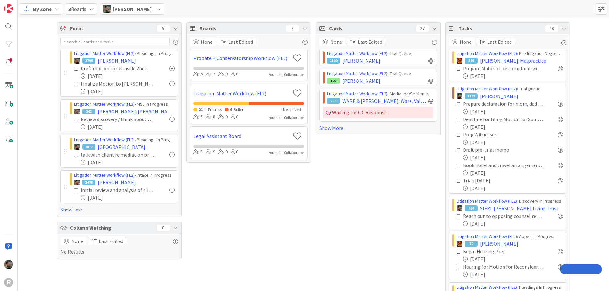  Describe the element at coordinates (284, 109) in the screenshot. I see `span: 5` at that location.